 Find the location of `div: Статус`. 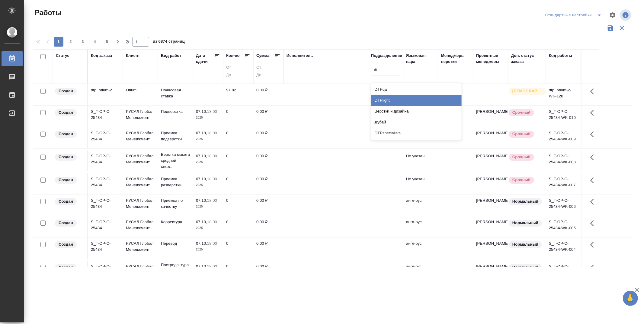

div: Статус is located at coordinates (62, 56).